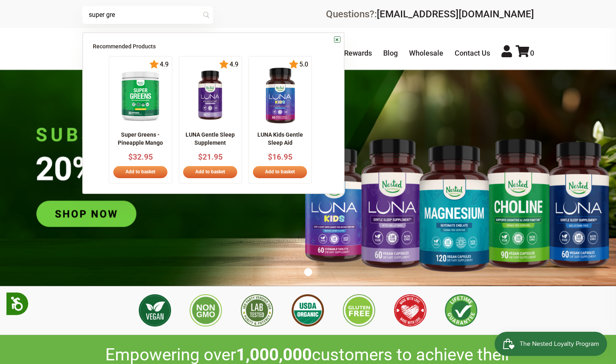 The width and height of the screenshot is (616, 364). What do you see at coordinates (140, 157) in the screenshot?
I see `span: $32.95` at bounding box center [140, 157].